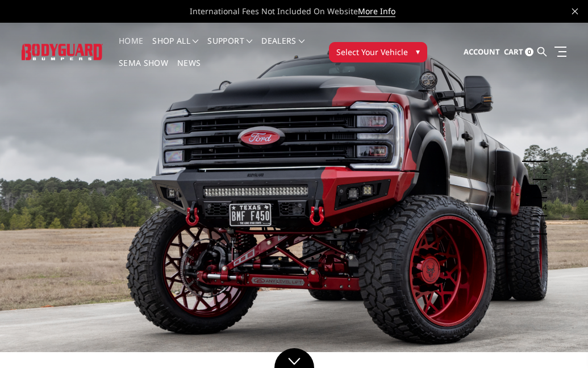  I want to click on span: Account, so click(482, 52).